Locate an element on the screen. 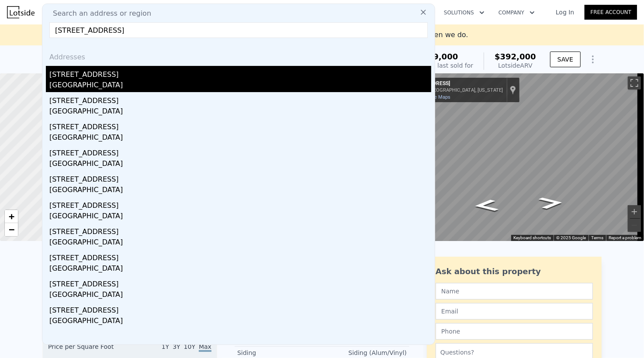 Image resolution: width=644 pixels, height=358 pixels. input: Enter an address, city, region, neighborhood or zip code is located at coordinates (239, 30).